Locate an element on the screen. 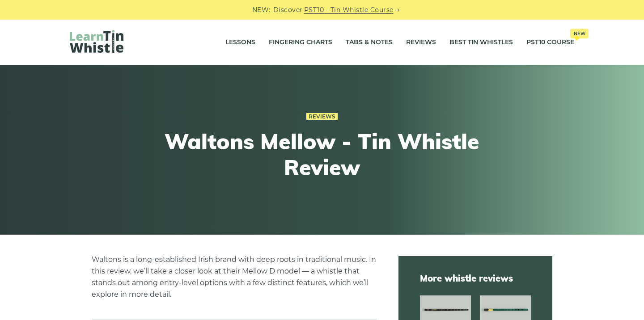 The image size is (644, 320). a: Lessons is located at coordinates (240, 43).